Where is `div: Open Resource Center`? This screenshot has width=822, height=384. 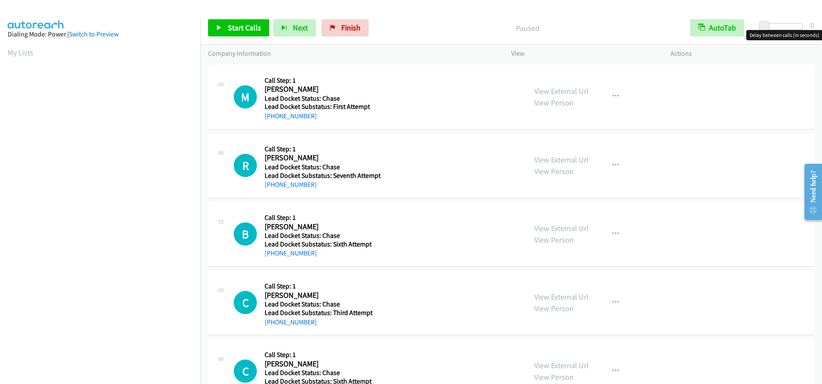
div: Open Resource Center is located at coordinates (16, 34).